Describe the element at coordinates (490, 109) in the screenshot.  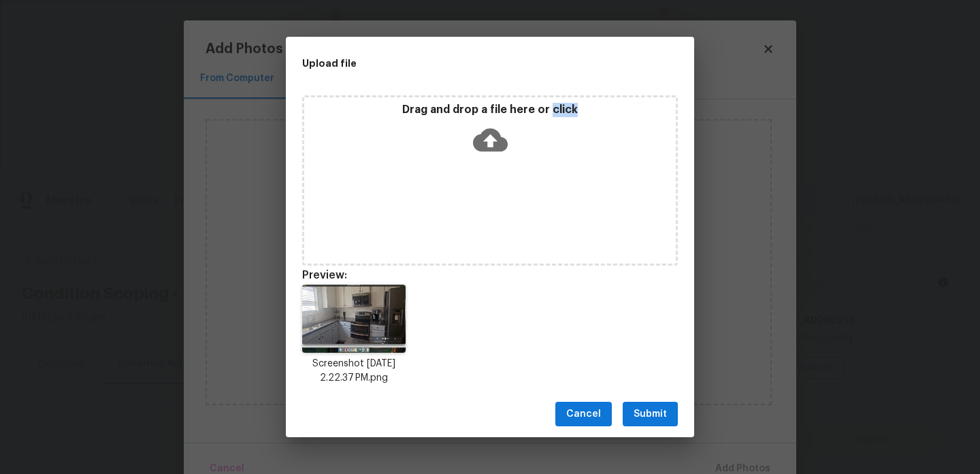
I see `p: Drag and drop a file here or click` at that location.